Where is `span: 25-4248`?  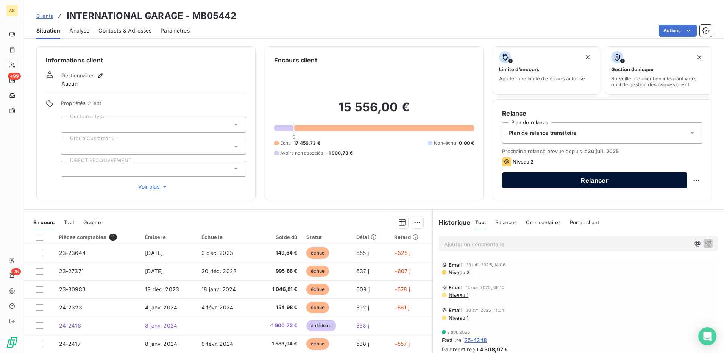 span: 25-4248 is located at coordinates (476, 340).